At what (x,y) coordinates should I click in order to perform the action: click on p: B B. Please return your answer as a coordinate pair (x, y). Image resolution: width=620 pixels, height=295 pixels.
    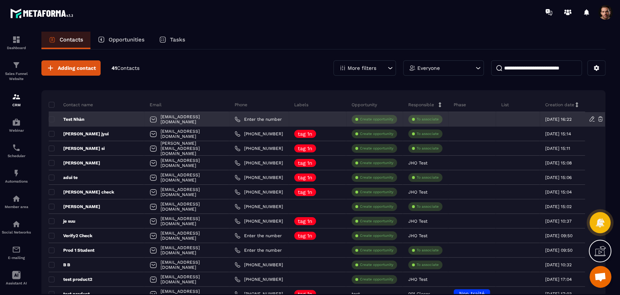
    Looking at the image, I should click on (59, 265).